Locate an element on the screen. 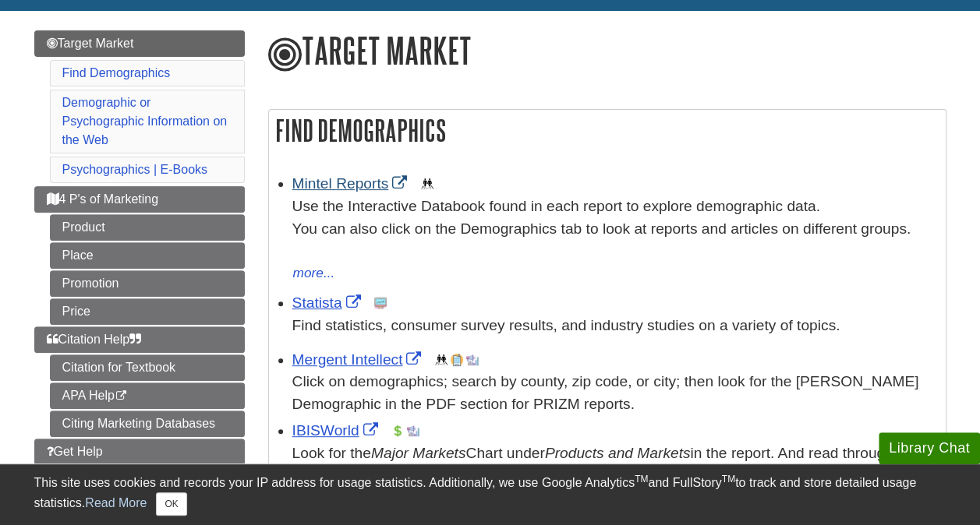  a: Citing Marketing Databases is located at coordinates (147, 424).